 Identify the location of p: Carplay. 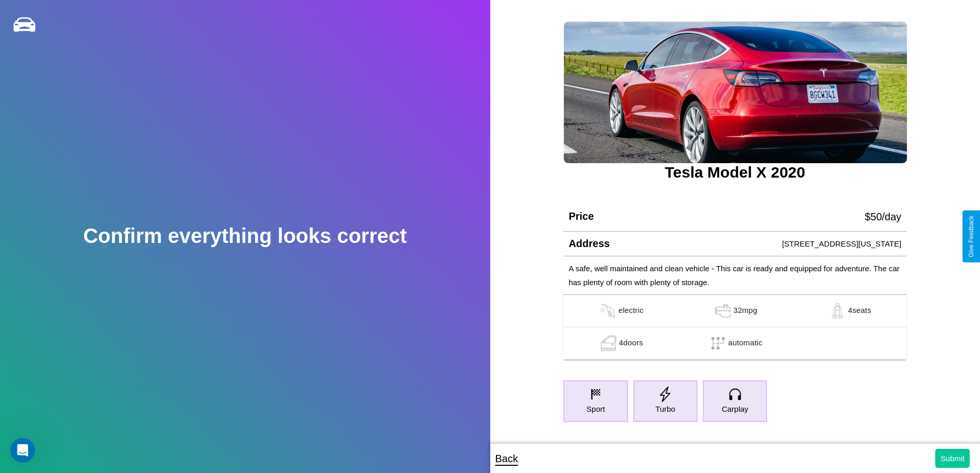
(735, 408).